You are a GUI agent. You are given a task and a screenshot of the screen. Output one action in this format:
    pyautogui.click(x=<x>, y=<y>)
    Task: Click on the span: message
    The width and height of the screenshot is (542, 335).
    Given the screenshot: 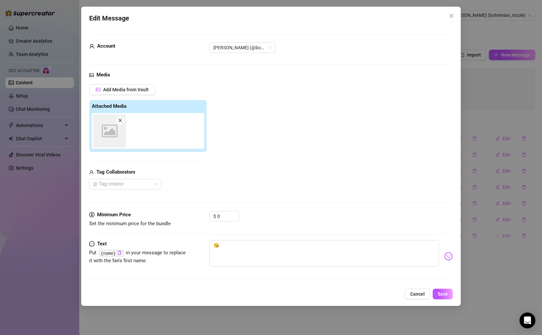 What is the action you would take?
    pyautogui.click(x=92, y=244)
    